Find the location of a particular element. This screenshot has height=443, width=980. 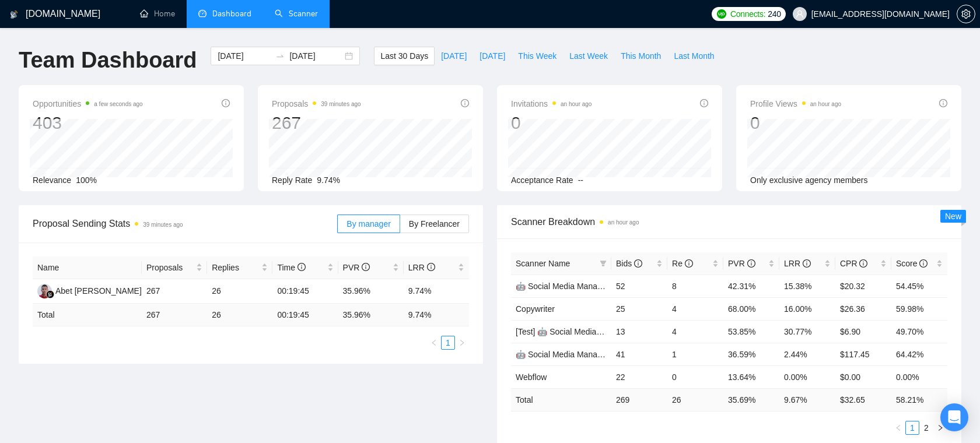

td: 35.96 % is located at coordinates (371, 315).